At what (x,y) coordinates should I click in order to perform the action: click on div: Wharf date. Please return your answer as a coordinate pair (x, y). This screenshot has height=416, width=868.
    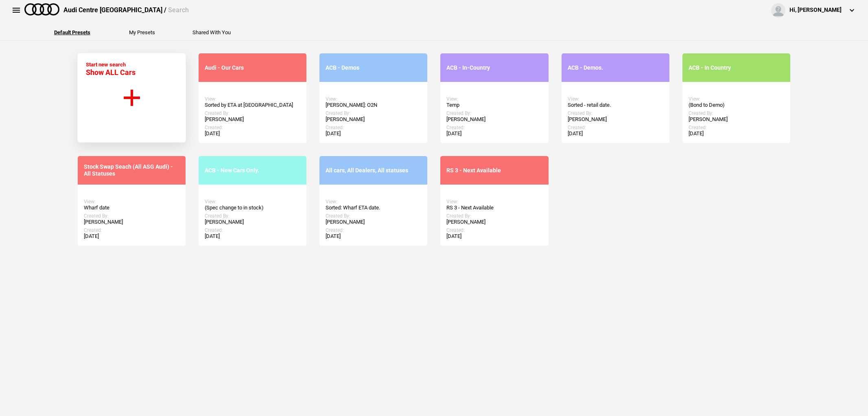
    Looking at the image, I should click on (131, 208).